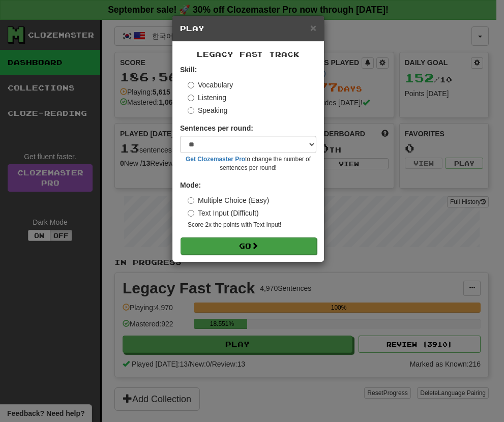 The width and height of the screenshot is (504, 422). I want to click on label: Speaking, so click(207, 110).